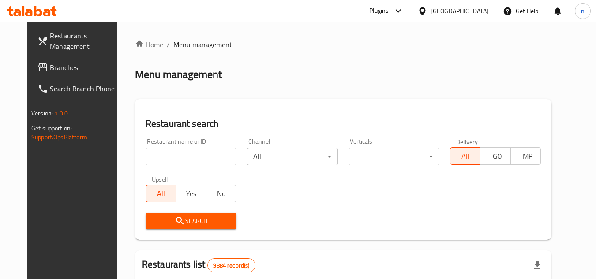 The image size is (596, 279). What do you see at coordinates (221, 194) in the screenshot?
I see `span: No` at bounding box center [221, 194].